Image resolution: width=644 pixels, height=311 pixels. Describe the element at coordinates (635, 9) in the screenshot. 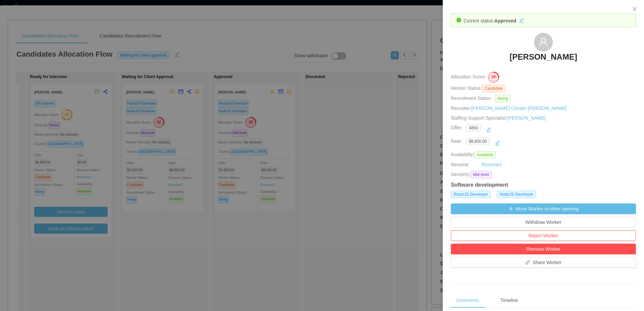

I see `i: icon: close` at that location.